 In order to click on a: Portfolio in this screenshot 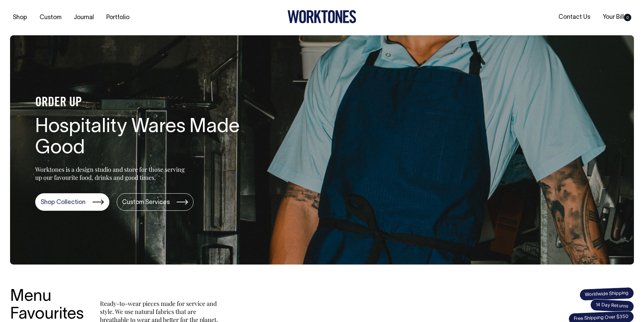, I will do `click(117, 17)`.